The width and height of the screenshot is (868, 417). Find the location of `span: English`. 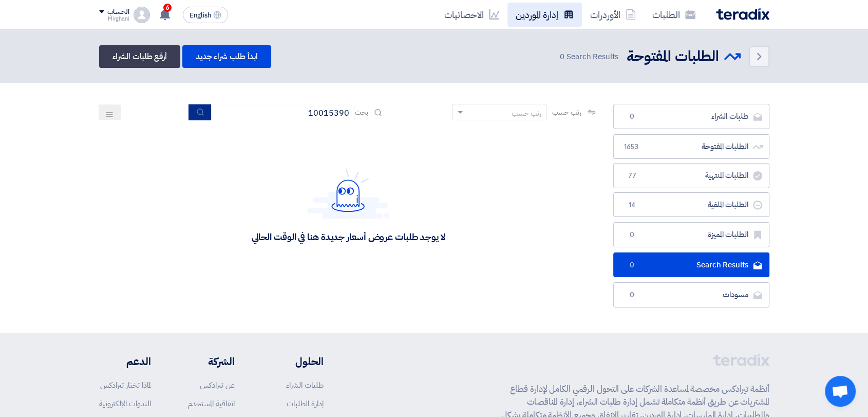

span: English is located at coordinates (200, 16).